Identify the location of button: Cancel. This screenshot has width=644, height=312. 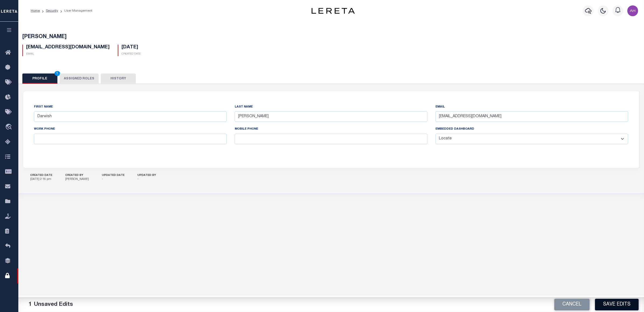
(572, 304).